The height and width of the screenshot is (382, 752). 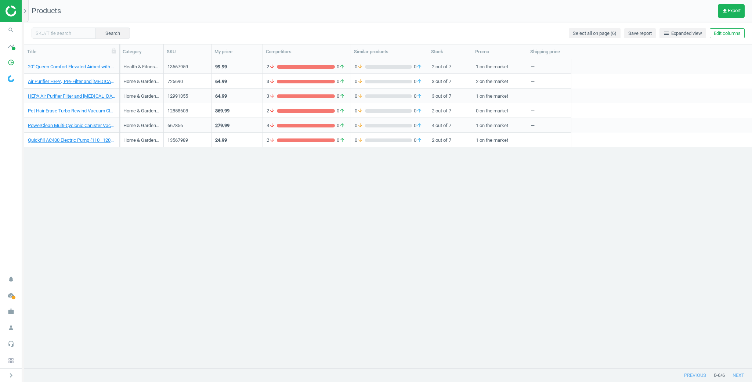 I want to click on div: 12991355, so click(x=187, y=96).